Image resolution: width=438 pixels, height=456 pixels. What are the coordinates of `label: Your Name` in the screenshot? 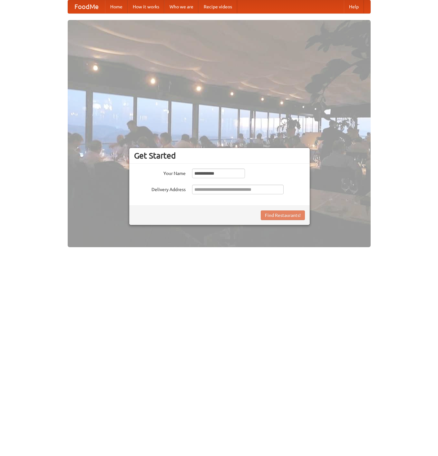 It's located at (160, 172).